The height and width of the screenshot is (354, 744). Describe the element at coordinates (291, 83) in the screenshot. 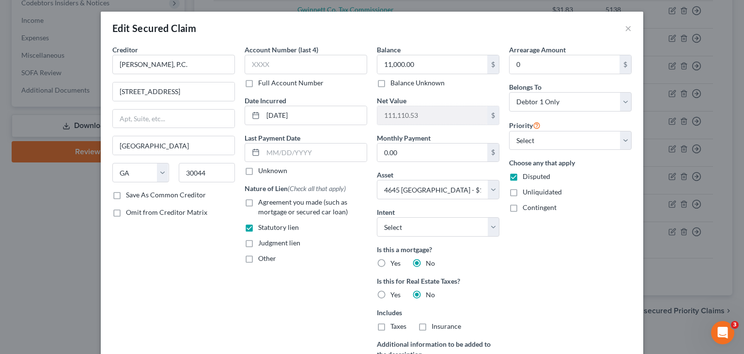

I see `label: Full Account Number` at that location.